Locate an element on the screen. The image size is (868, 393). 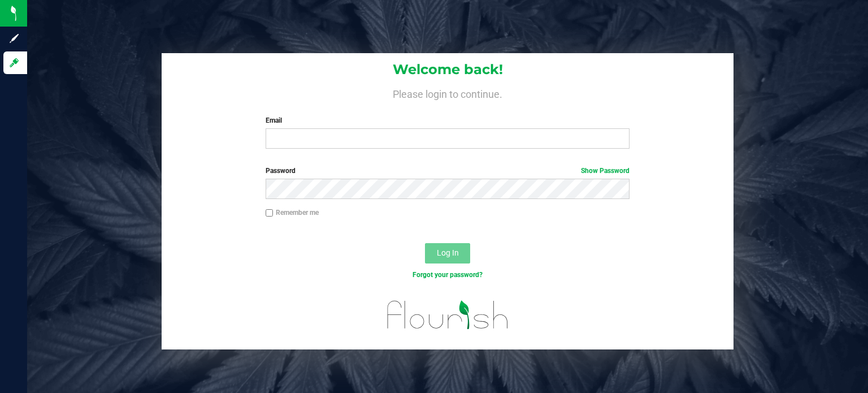
h1: Welcome back! is located at coordinates (448, 70).